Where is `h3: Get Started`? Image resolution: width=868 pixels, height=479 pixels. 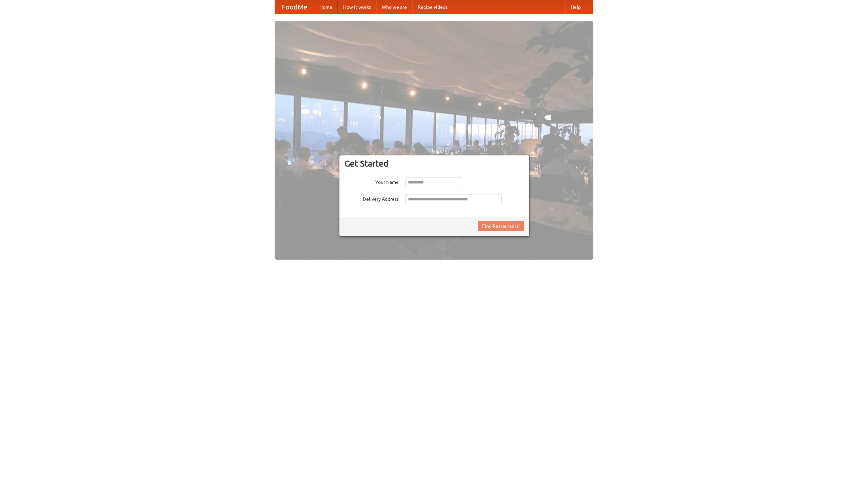 h3: Get Started is located at coordinates (434, 164).